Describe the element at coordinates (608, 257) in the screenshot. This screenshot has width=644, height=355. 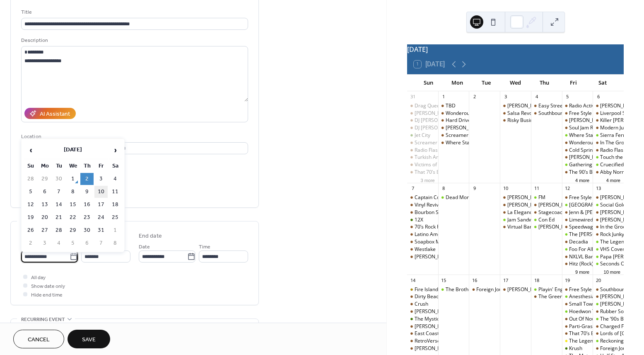
I see `div: Papa Roach & Rise Against: Rise of the Roach Tour` at that location.